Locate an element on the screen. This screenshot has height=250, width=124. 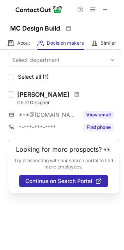
div: Select department is located at coordinates (36, 60).